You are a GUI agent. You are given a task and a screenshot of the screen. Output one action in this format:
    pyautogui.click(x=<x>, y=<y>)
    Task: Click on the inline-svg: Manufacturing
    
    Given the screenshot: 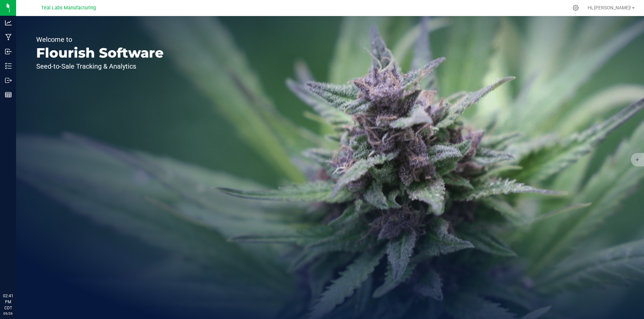 What is the action you would take?
    pyautogui.click(x=9, y=37)
    